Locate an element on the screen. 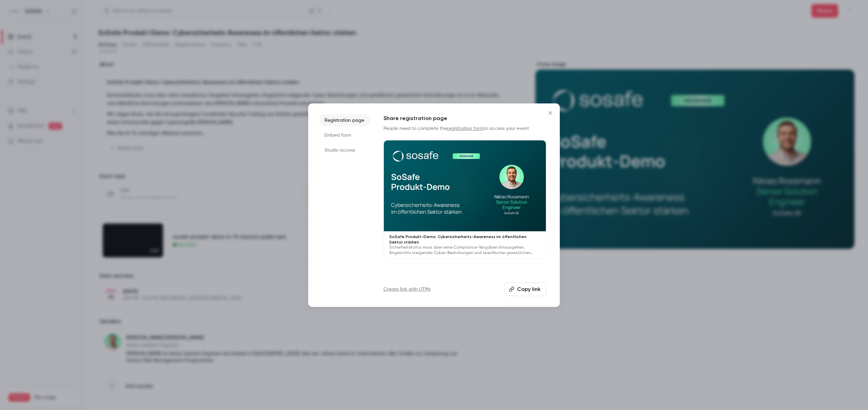 This screenshot has height=410, width=868. a: Create link with UTMs is located at coordinates (407, 290).